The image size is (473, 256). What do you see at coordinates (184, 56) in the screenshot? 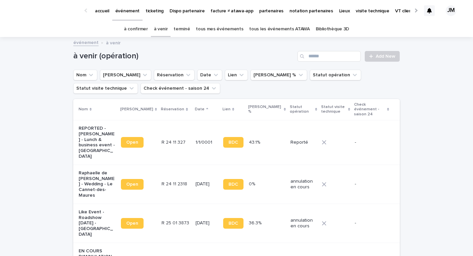
I see `h1: à venir (opération)` at bounding box center [184, 56].